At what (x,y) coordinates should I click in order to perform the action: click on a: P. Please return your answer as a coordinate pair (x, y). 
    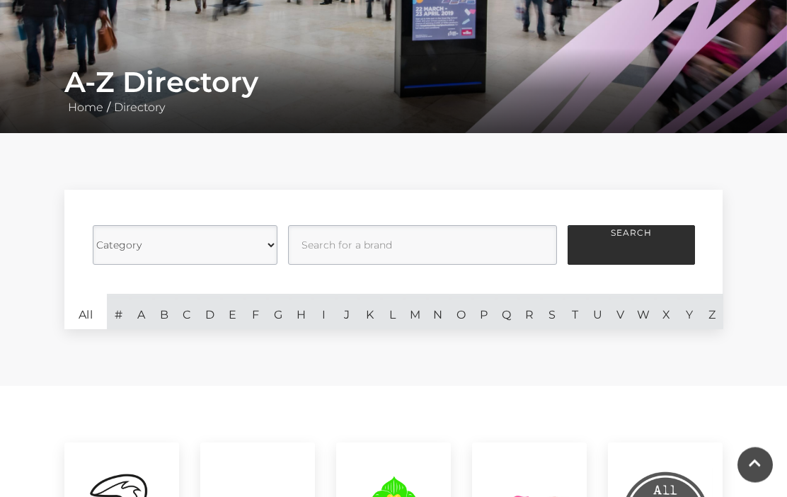
    Looking at the image, I should click on (483, 312).